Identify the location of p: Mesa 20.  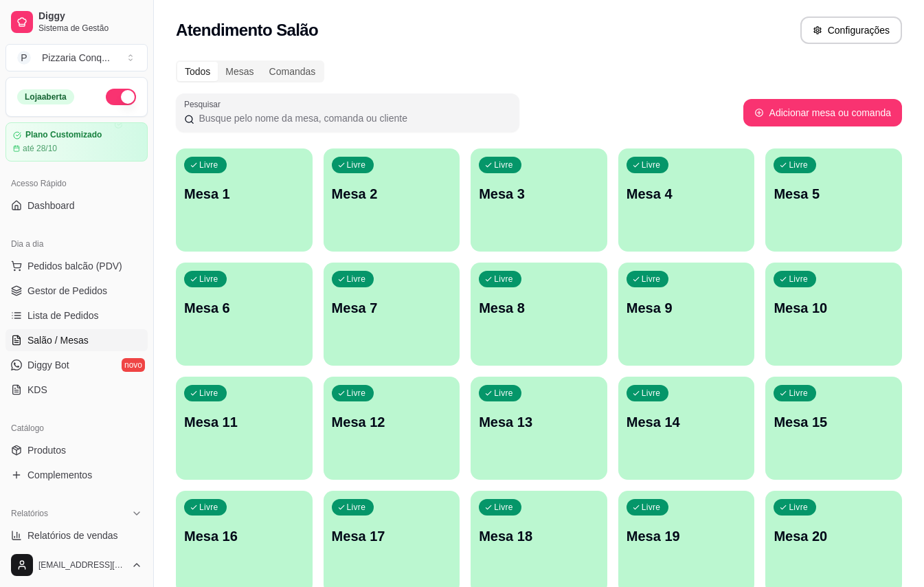
(834, 536).